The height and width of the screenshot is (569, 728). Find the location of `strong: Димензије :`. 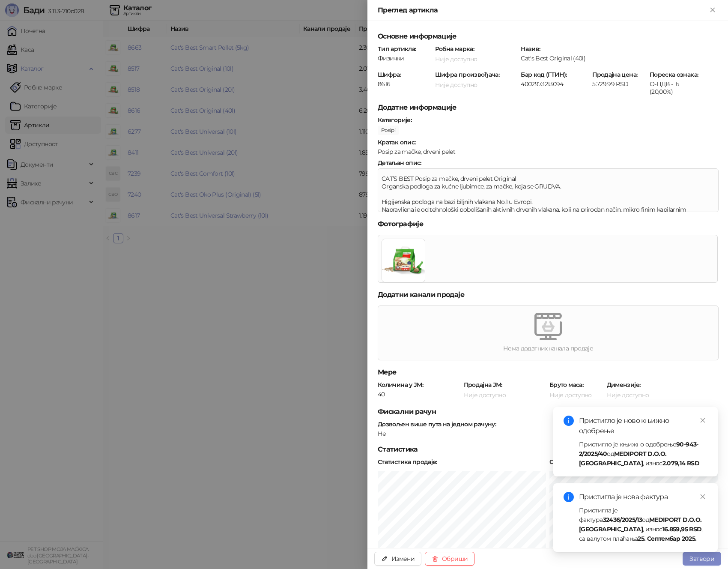

strong: Димензије : is located at coordinates (624, 385).